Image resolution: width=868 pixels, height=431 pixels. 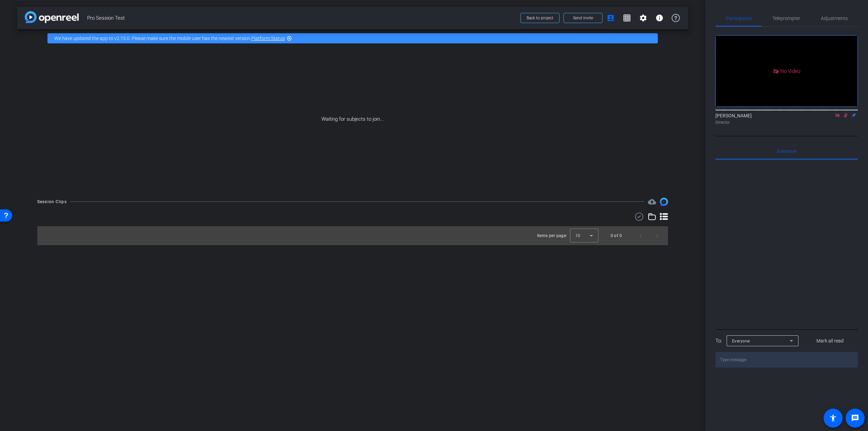 I want to click on span: Adjustments, so click(x=835, y=18).